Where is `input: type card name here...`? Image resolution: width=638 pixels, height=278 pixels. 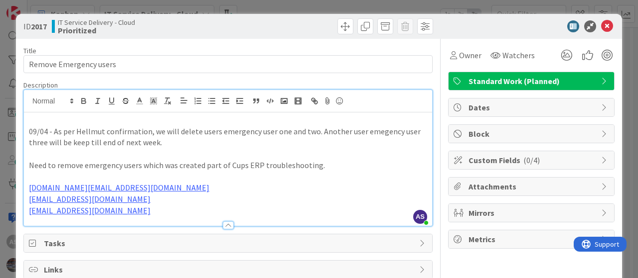 input: type card name here... is located at coordinates (228, 64).